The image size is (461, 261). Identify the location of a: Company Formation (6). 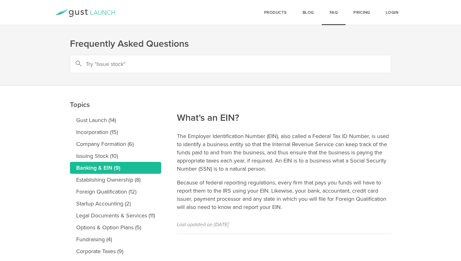
(115, 144).